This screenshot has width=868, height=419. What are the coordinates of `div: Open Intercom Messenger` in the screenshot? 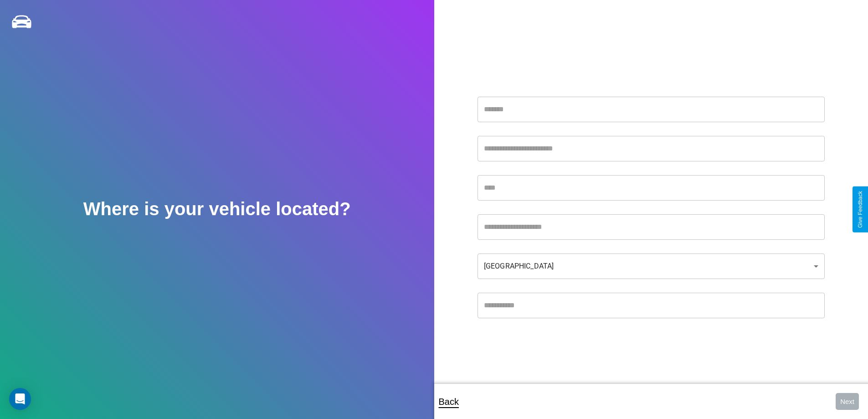 It's located at (20, 399).